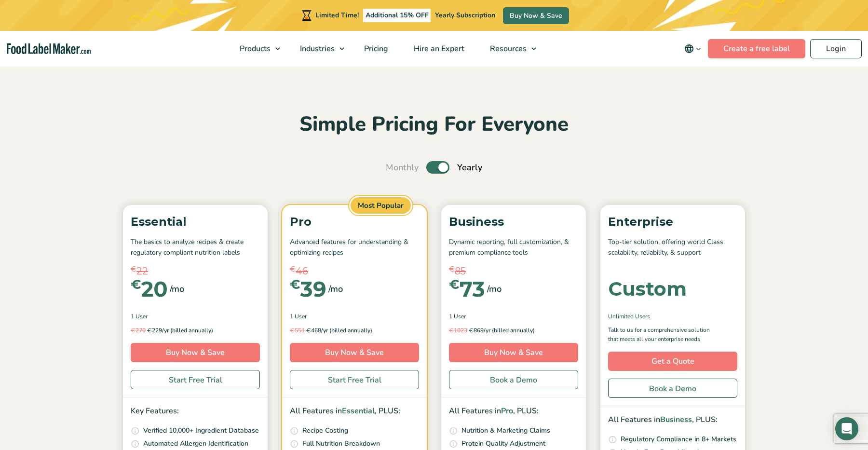 The width and height of the screenshot is (868, 450). What do you see at coordinates (256, 49) in the screenshot?
I see `a: Products` at bounding box center [256, 49].